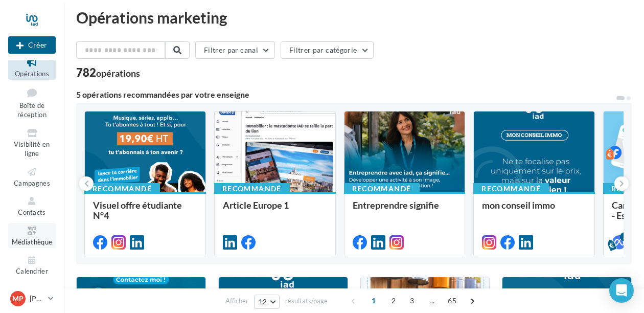 The height and width of the screenshot is (313, 644). What do you see at coordinates (396, 205) in the screenshot?
I see `span: Entreprendre signifie` at bounding box center [396, 205].